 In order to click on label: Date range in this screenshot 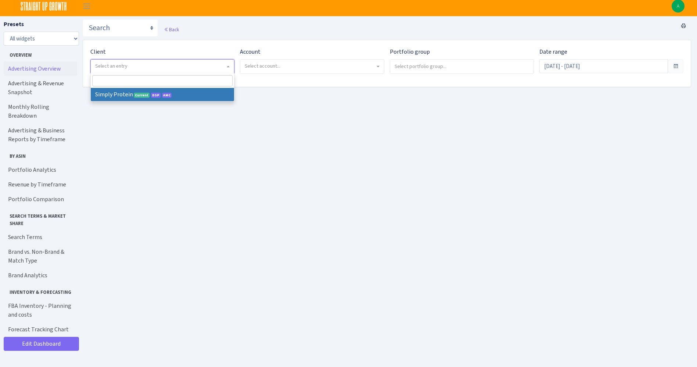, I will do `click(553, 52)`.